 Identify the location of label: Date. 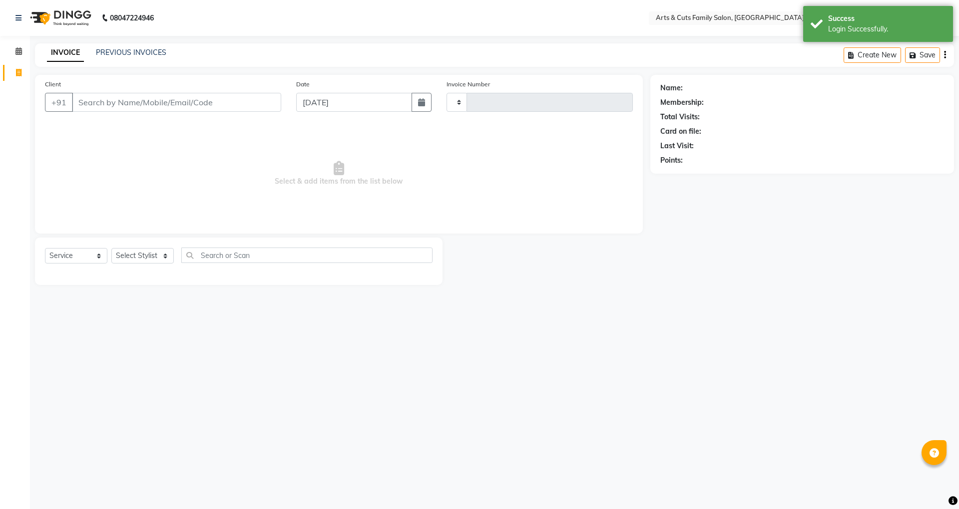
(303, 84).